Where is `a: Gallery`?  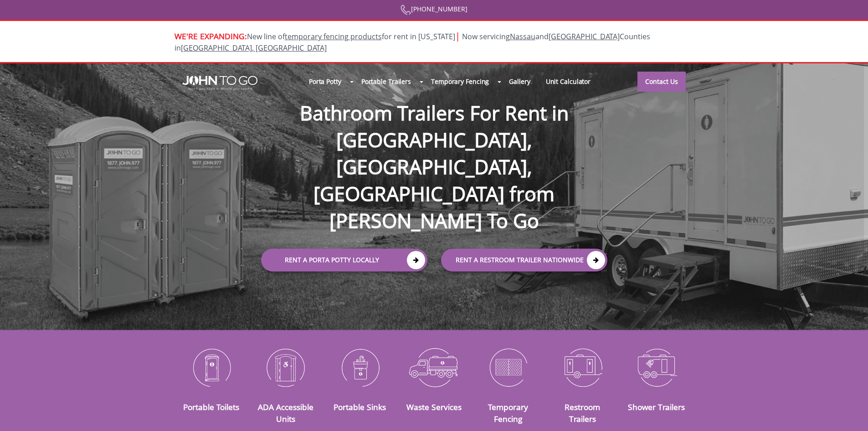
a: Gallery is located at coordinates (519, 81).